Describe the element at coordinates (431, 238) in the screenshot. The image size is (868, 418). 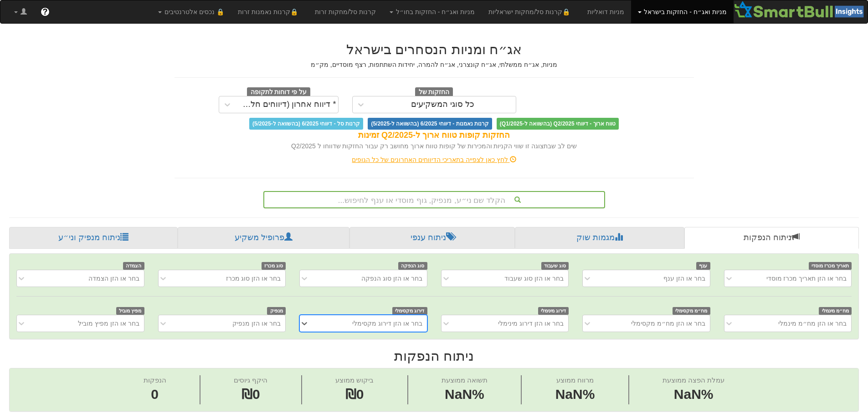
I see `a: ניתוח ענפי` at that location.